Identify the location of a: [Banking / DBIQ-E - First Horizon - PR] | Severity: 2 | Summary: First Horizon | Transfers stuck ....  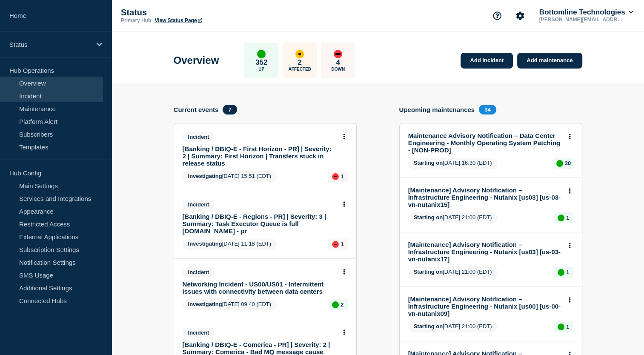
(259, 156).